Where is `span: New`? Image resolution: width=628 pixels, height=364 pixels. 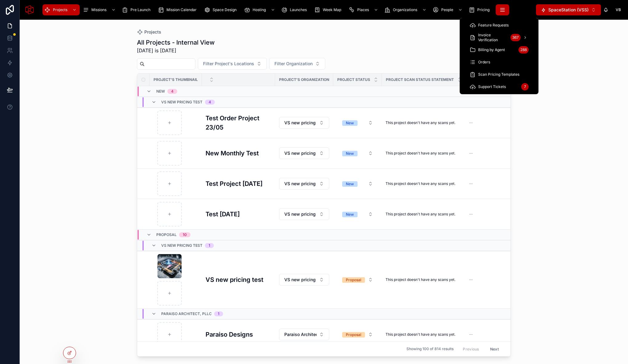 span: New is located at coordinates (161, 91).